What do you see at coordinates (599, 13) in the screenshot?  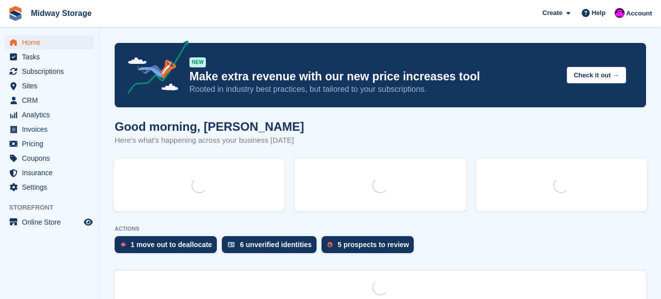 I see `span: Help` at bounding box center [599, 13].